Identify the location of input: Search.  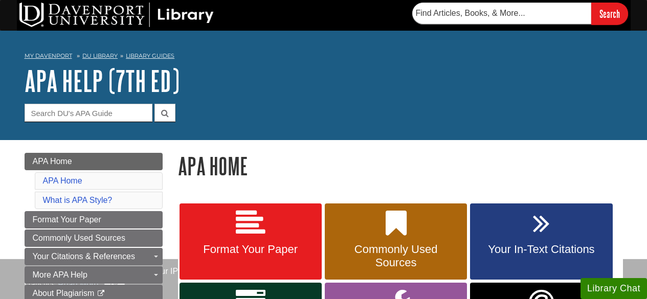
(610, 13).